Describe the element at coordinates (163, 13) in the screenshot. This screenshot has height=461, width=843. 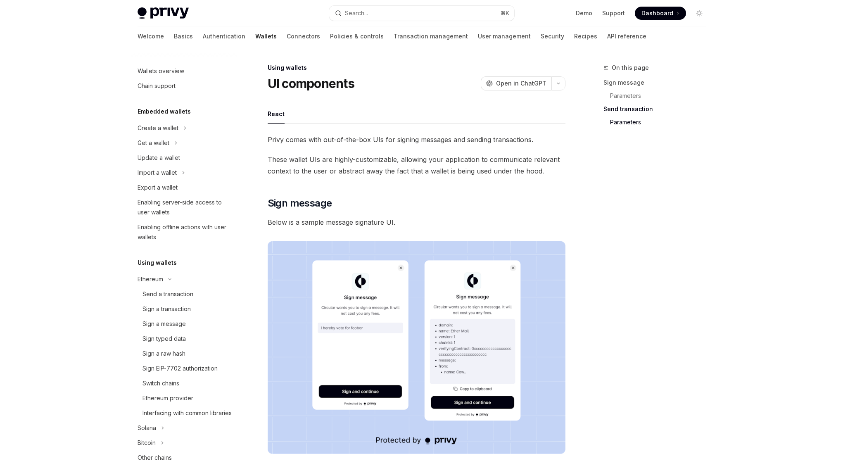
I see `img: light logo` at that location.